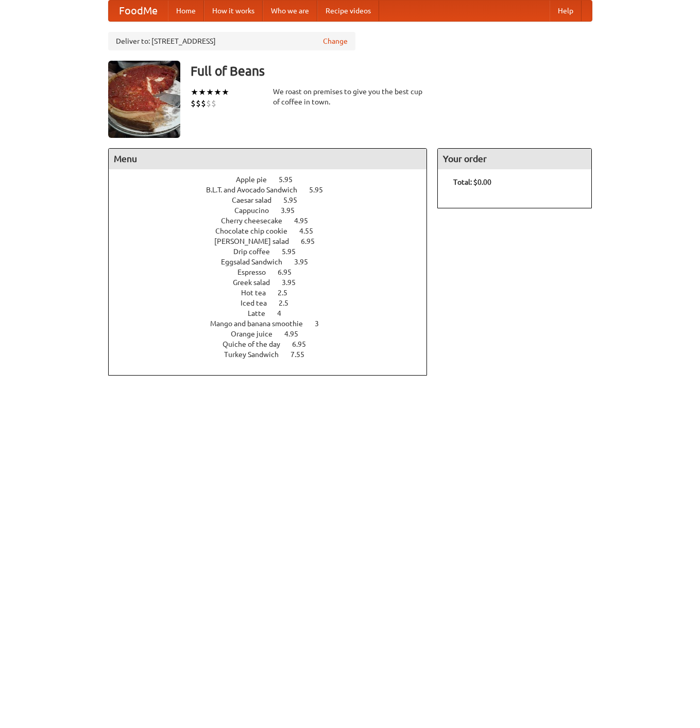 The height and width of the screenshot is (728, 700). What do you see at coordinates (274, 190) in the screenshot?
I see `a: B.L.T. and Avocado Sandwich 5.95` at bounding box center [274, 190].